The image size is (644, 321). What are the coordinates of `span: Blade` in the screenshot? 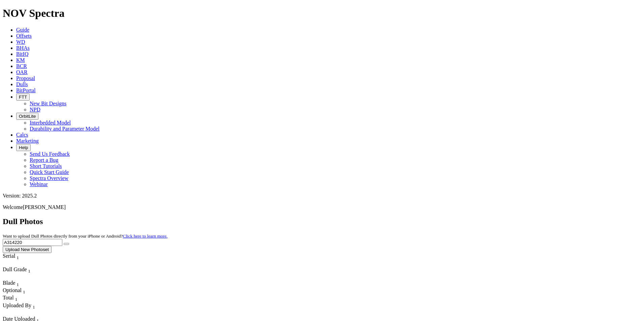 It's located at (9, 283).